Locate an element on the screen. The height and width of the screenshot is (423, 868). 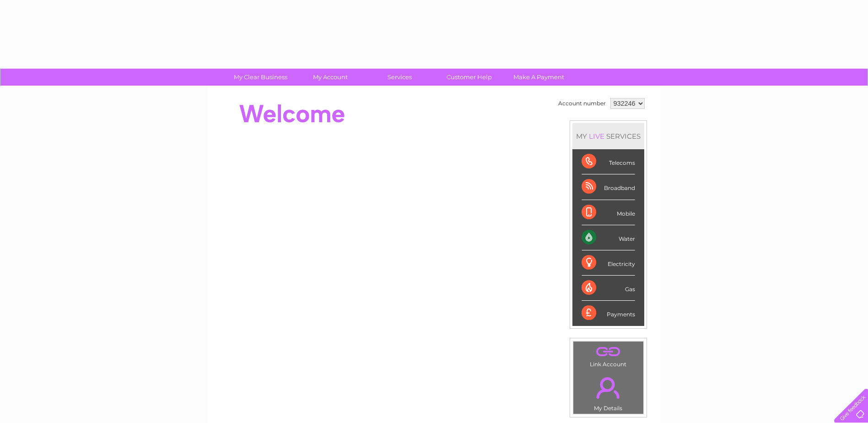
div: LIVE is located at coordinates (597, 136).